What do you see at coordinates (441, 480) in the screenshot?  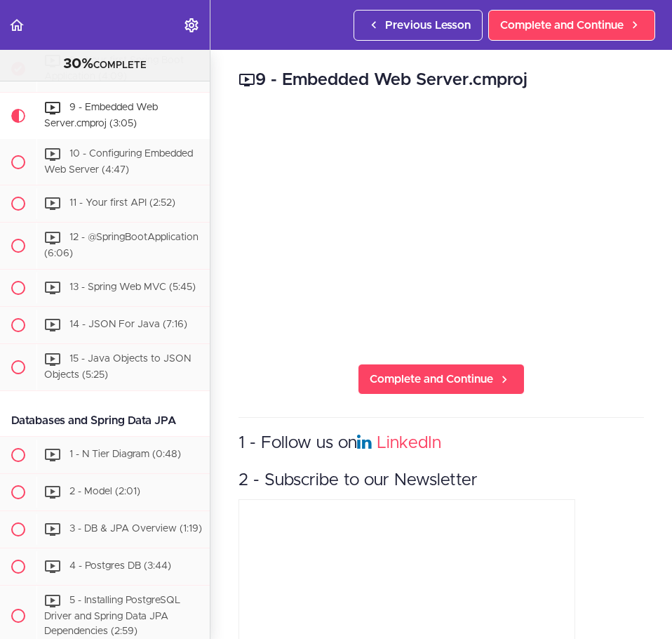 I see `h3: 2 - Subscribe to our Newsletter` at bounding box center [441, 480].